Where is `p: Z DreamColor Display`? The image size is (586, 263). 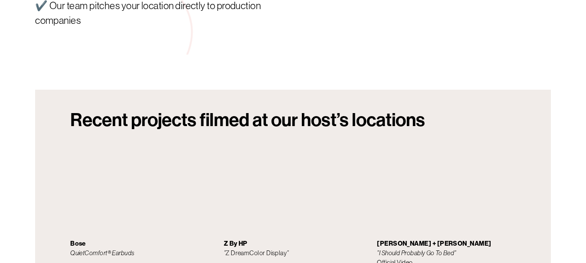
p: Z DreamColor Display is located at coordinates (293, 248).